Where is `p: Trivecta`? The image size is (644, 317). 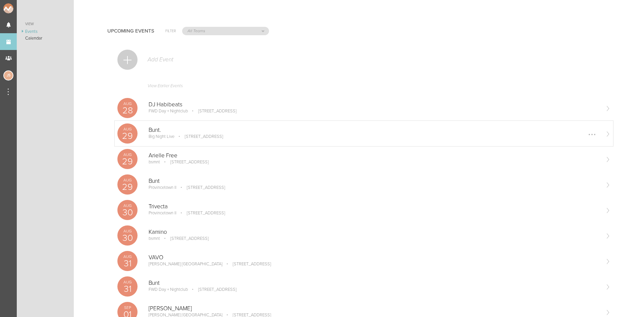
p: Trivecta is located at coordinates (374, 206).